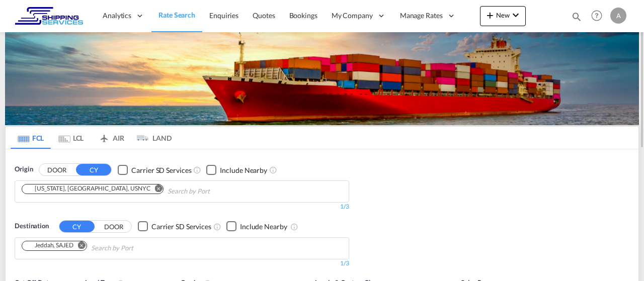 This screenshot has height=281, width=644. What do you see at coordinates (31, 138) in the screenshot?
I see `md-tab-item: FCL` at bounding box center [31, 138].